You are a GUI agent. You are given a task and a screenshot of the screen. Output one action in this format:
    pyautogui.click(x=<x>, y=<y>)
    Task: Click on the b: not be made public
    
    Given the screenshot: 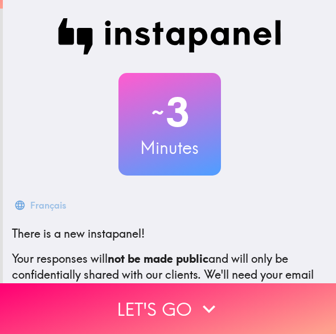 What is the action you would take?
    pyautogui.click(x=158, y=258)
    